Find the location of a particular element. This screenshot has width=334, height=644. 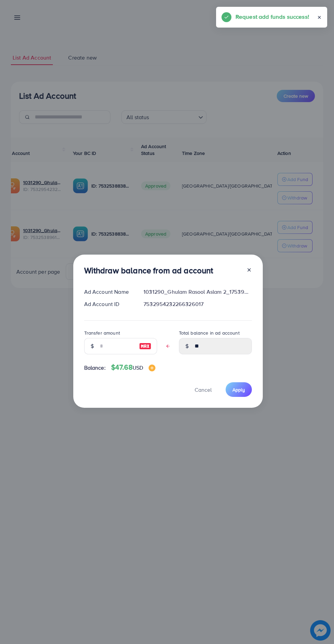

div: Ad Account Name is located at coordinates (108, 292).